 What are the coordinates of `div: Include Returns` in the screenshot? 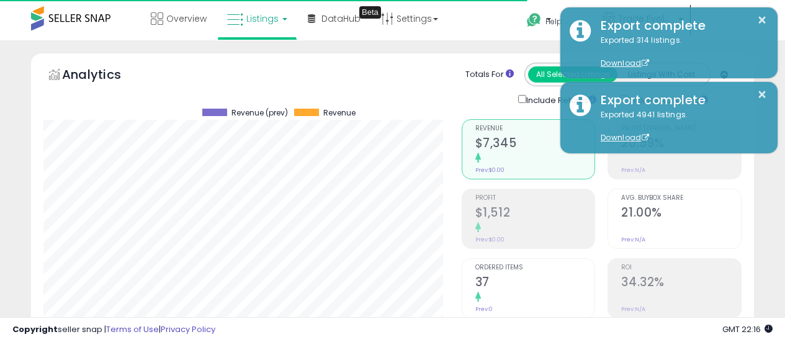 It's located at (560, 99).